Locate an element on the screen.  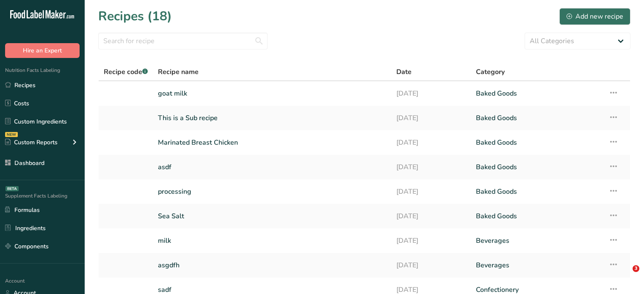
a: Marinated Breast Chicken is located at coordinates (272, 142).